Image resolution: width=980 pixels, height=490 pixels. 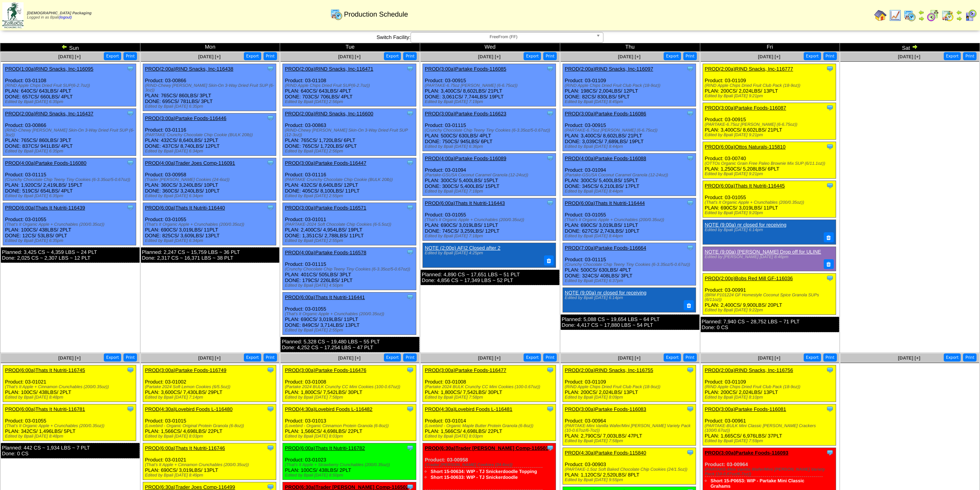 What do you see at coordinates (971, 16) in the screenshot?
I see `img: calendarcustomer.gif` at bounding box center [971, 16].